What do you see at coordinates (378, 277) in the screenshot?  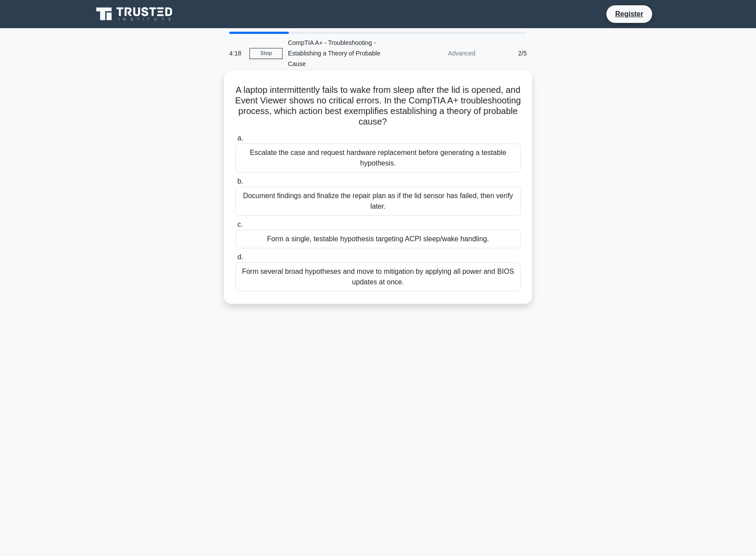 I see `div: Form several broad hypotheses and move to mitigation by applying all power and BIOS updates at once.` at bounding box center [378, 277].